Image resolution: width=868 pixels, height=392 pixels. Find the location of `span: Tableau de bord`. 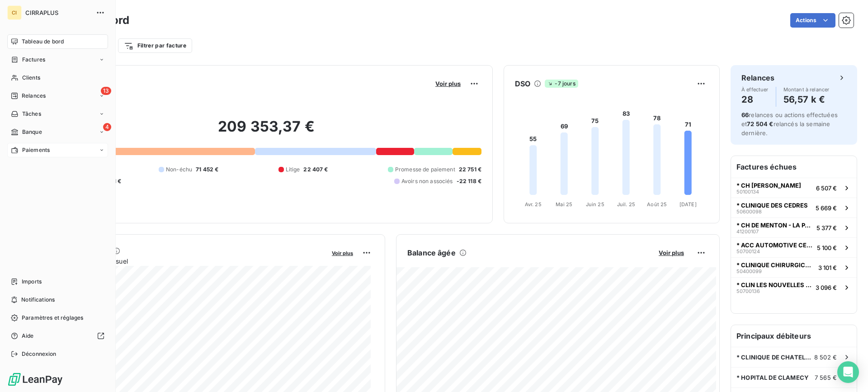

span: Tableau de bord is located at coordinates (42, 42).